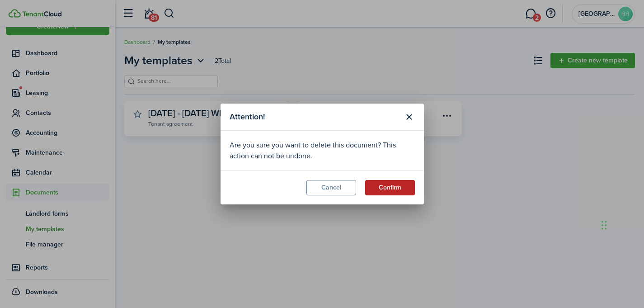 Image resolution: width=644 pixels, height=308 pixels. Describe the element at coordinates (247, 117) in the screenshot. I see `span: Attention!` at that location.